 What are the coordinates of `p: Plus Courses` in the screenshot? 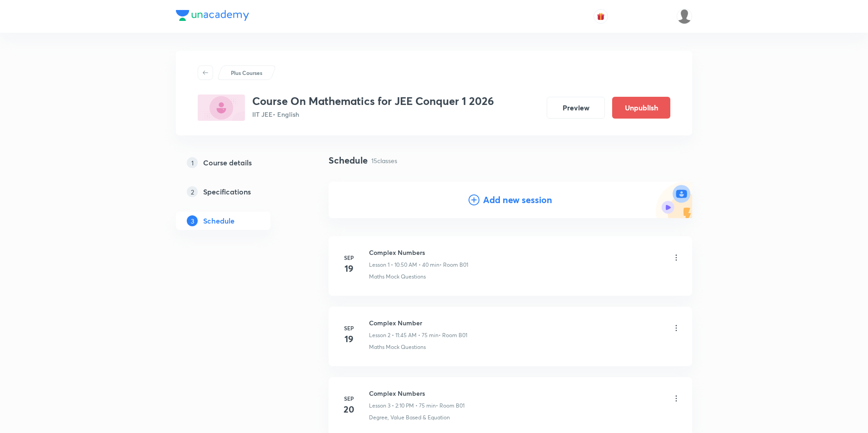 It's located at (246, 73).